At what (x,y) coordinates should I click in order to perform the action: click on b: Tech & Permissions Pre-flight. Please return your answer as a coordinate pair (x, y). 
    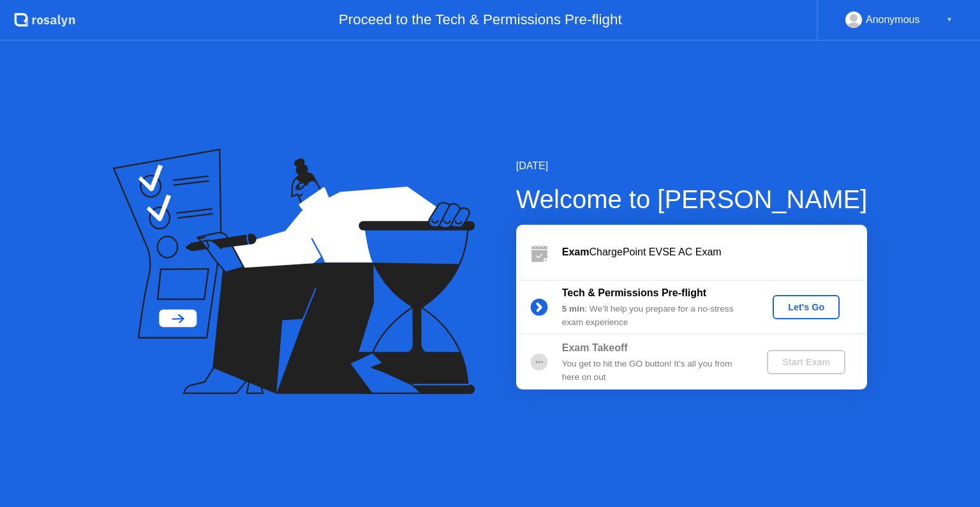
    Looking at the image, I should click on (634, 292).